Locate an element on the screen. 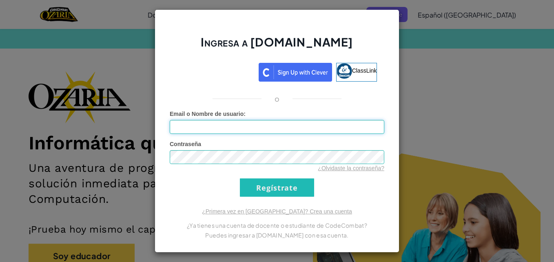 This screenshot has height=262, width=554. span: Email o Nombre de usuario is located at coordinates (206, 114).